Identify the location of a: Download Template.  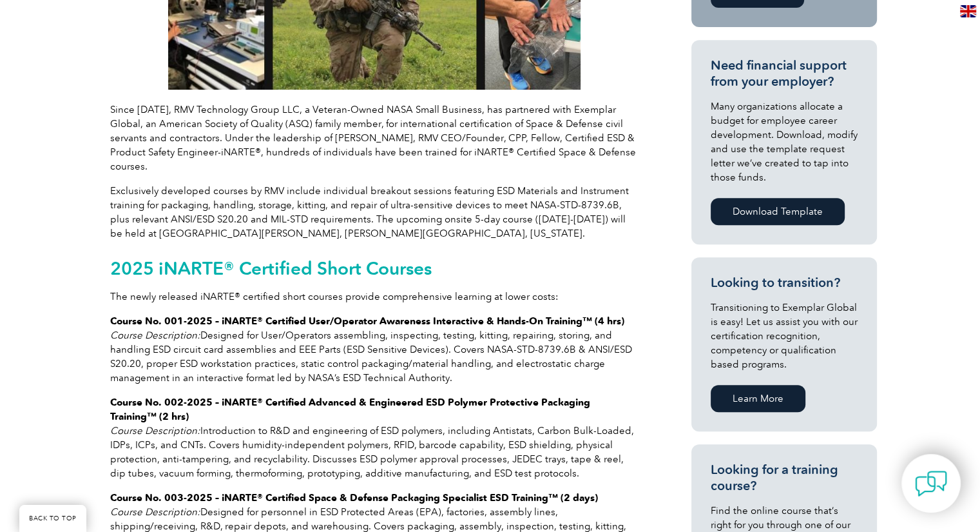
(778, 211).